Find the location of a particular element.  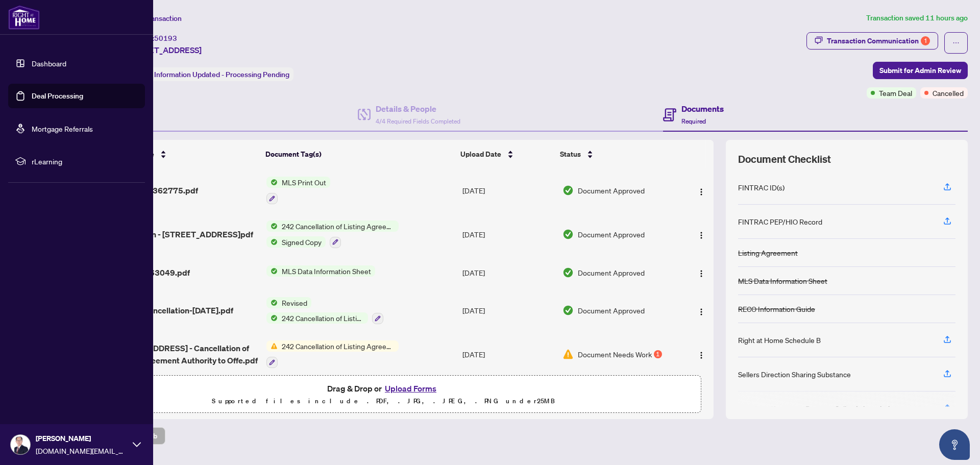

span: ellipsis is located at coordinates (956, 43).